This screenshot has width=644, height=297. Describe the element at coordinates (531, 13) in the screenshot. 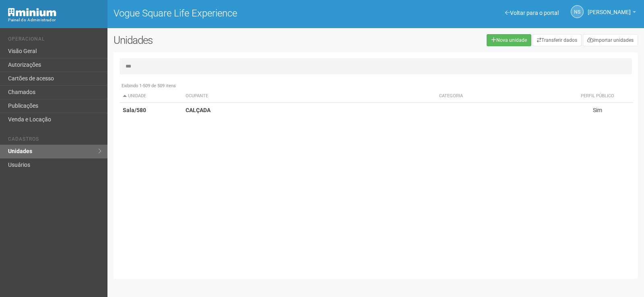

I see `a: Voltar para o portal` at that location.